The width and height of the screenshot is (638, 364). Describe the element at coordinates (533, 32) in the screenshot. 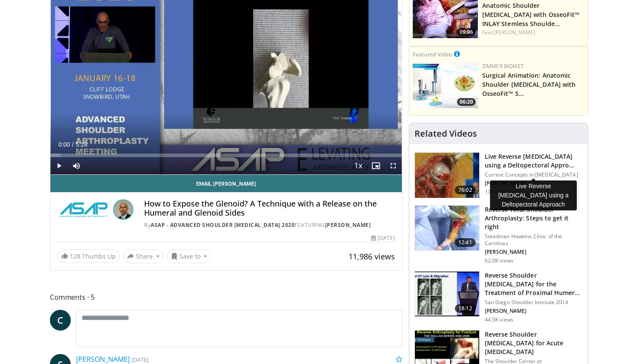

I see `div: Feat.` at that location.